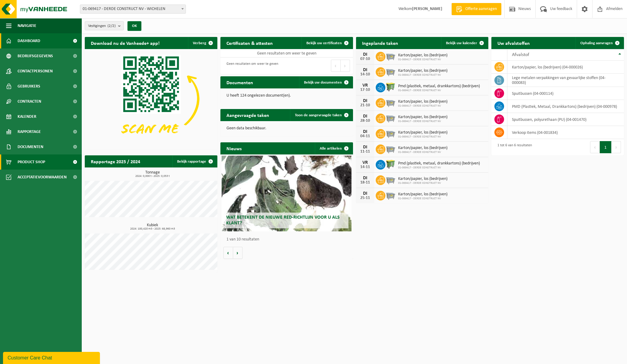  I want to click on p: Geen data beschikbaar., so click(287, 129).